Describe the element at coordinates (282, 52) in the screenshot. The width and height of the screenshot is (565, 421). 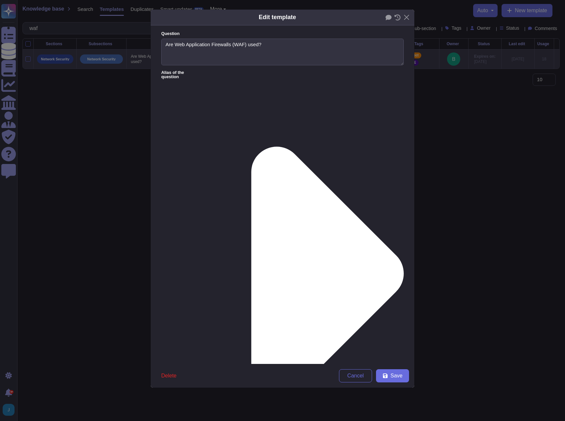
I see `textarea: Are Web Application Firewalls (WAF) used?` at that location.